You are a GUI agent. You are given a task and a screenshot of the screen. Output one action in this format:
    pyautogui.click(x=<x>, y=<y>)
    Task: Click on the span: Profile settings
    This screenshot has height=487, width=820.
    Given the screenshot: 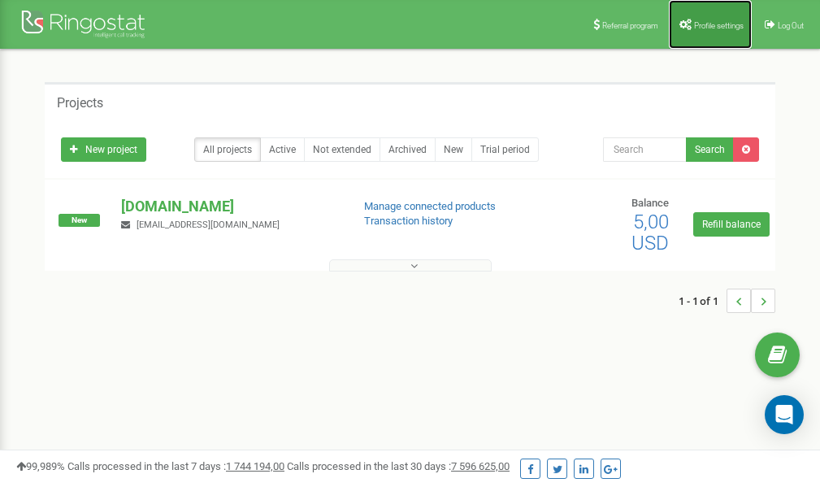 What is the action you would take?
    pyautogui.click(x=718, y=25)
    